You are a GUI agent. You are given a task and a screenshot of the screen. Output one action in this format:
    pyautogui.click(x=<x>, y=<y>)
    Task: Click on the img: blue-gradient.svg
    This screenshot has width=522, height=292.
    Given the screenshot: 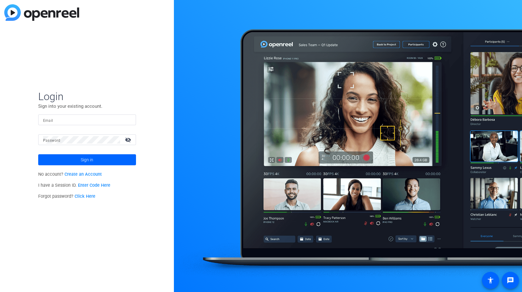 What is the action you would take?
    pyautogui.click(x=42, y=13)
    